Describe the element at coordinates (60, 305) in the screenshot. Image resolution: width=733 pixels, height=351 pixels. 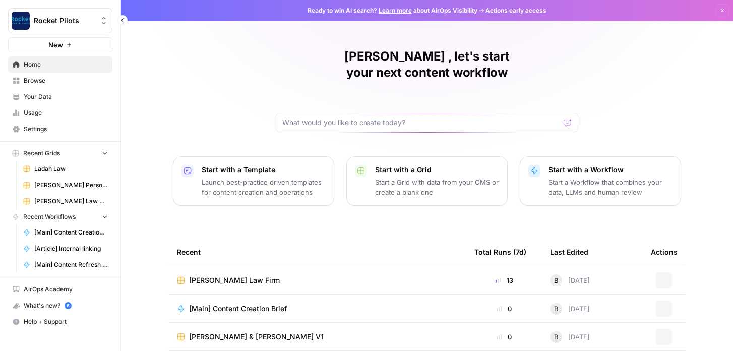
I see `div: What's new?` at that location.